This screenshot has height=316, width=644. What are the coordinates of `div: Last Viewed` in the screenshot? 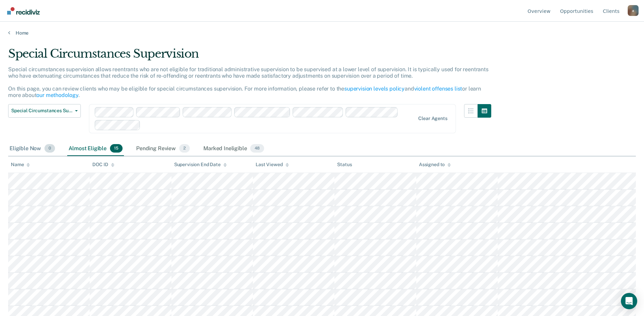 It's located at (272, 165).